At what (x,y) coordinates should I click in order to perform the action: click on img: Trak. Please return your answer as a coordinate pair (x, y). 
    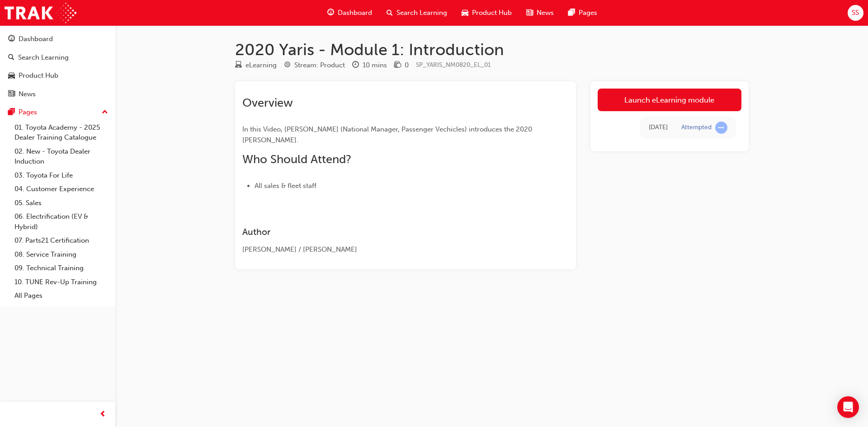
    Looking at the image, I should click on (40, 13).